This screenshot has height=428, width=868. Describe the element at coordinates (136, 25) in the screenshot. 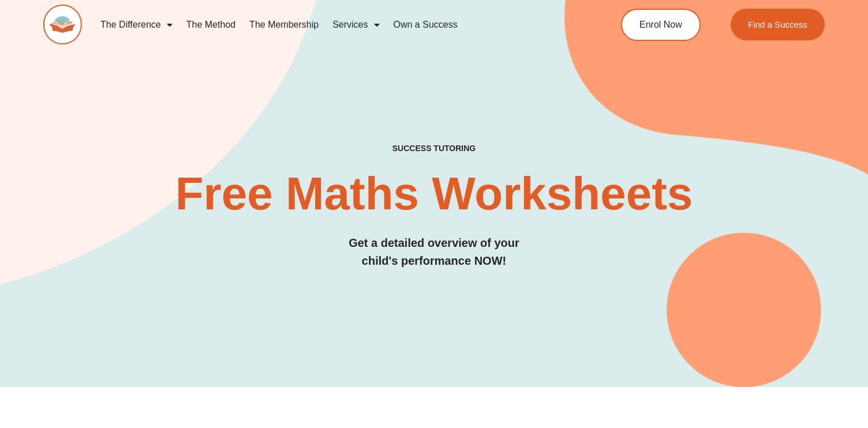

I see `a: The Difference` at that location.